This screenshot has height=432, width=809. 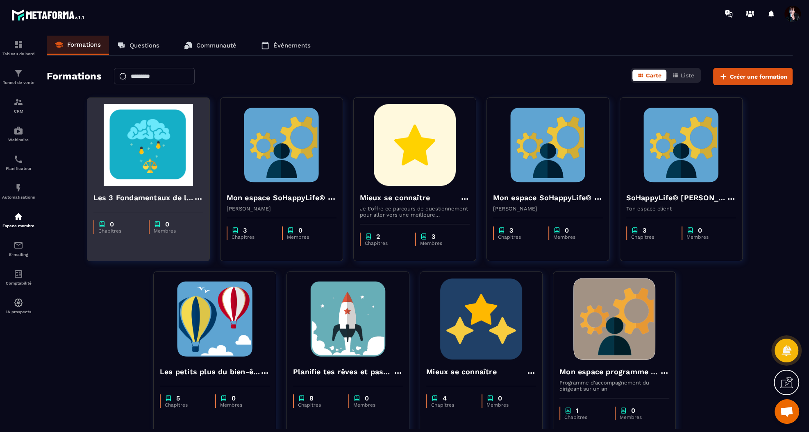 What do you see at coordinates (18, 168) in the screenshot?
I see `p: Planificateur` at bounding box center [18, 168].